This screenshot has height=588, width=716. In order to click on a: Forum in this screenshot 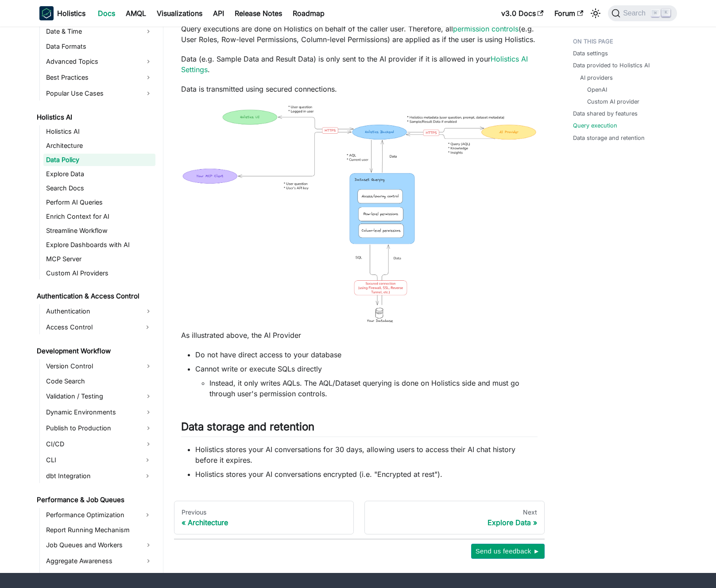, I will do `click(569, 13)`.